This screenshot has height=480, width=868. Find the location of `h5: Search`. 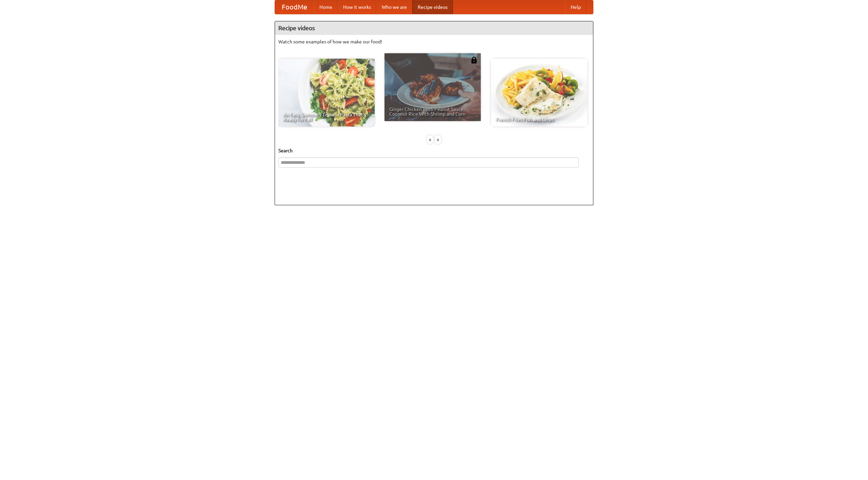

h5: Search is located at coordinates (434, 150).